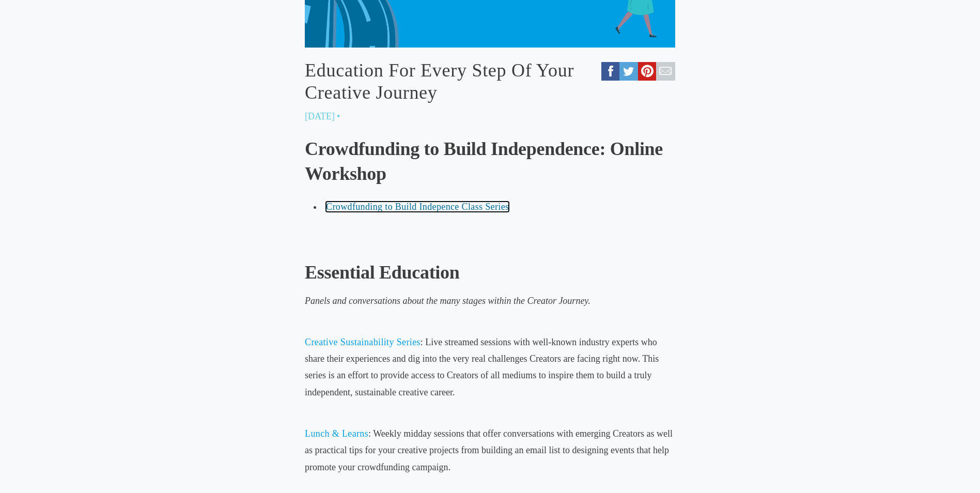  What do you see at coordinates (363, 342) in the screenshot?
I see `a: Creative Sustainability Series` at bounding box center [363, 342].